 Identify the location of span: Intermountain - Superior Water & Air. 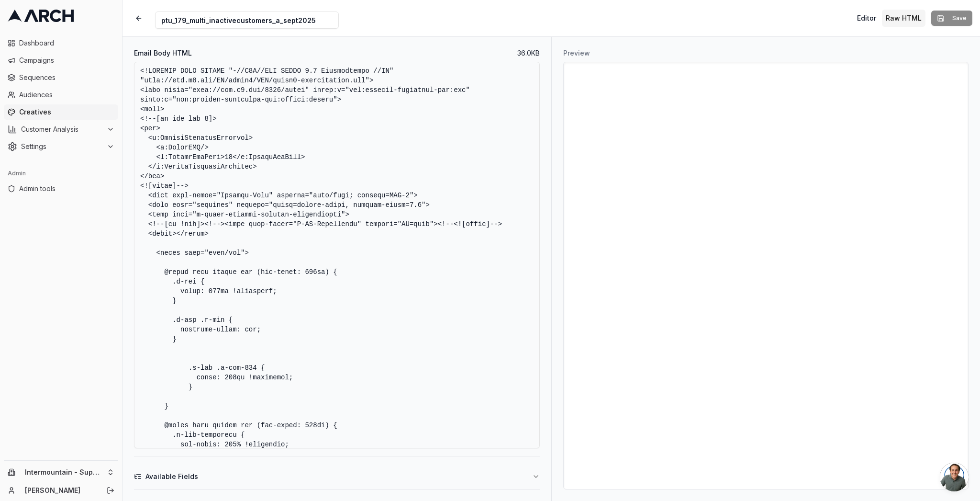
(64, 472).